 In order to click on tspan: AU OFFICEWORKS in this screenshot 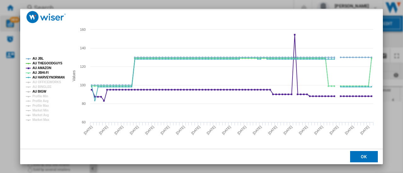, I will do `click(47, 82)`.